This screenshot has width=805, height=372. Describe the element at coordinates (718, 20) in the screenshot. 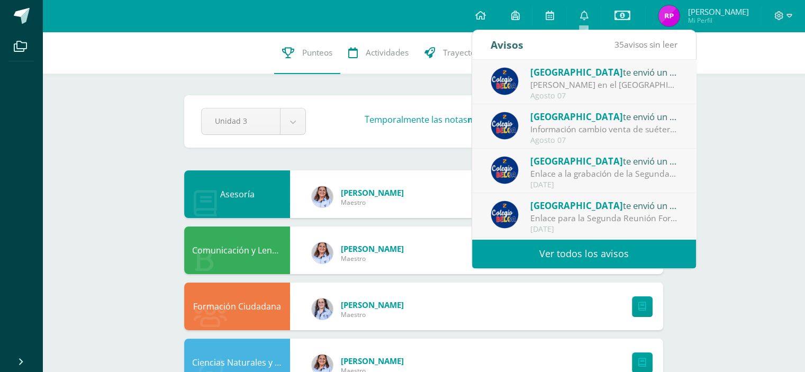

I see `span: Mi Perfil` at that location.